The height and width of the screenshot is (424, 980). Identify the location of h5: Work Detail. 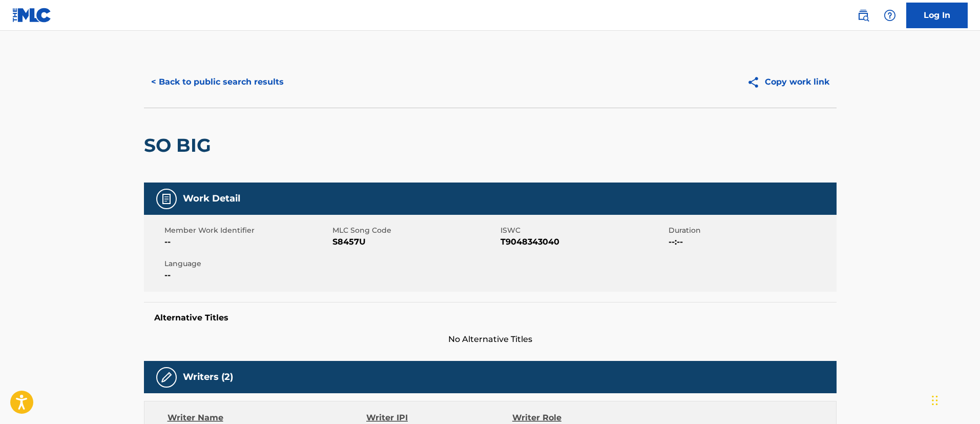
(212, 198).